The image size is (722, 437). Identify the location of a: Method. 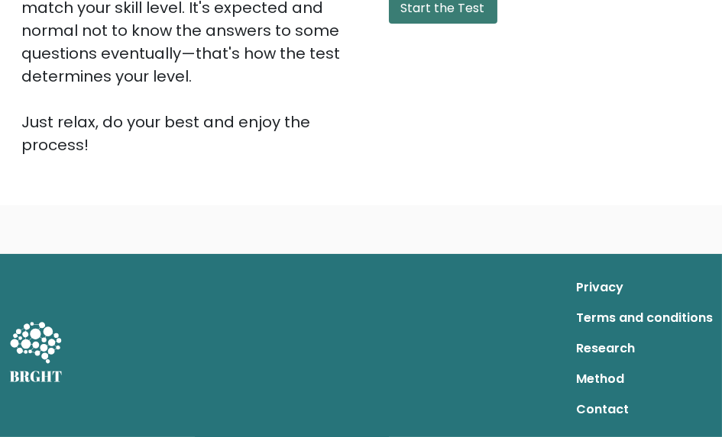
(644, 379).